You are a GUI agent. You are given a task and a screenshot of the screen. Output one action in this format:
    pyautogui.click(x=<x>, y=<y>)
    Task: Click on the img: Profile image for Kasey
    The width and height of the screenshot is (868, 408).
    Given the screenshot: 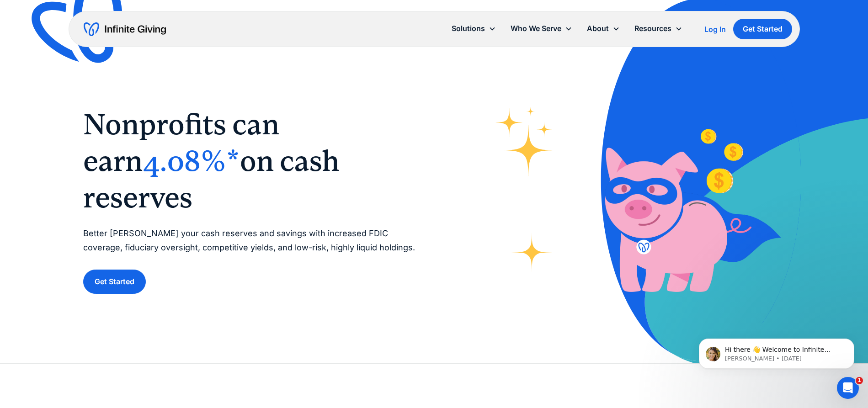 What is the action you would take?
    pyautogui.click(x=28, y=35)
    